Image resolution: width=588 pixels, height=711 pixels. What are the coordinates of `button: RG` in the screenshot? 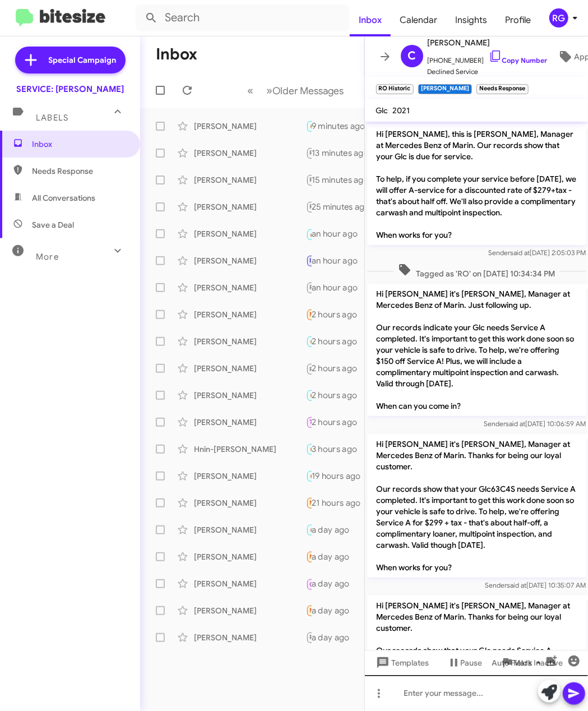 It's located at (558, 18).